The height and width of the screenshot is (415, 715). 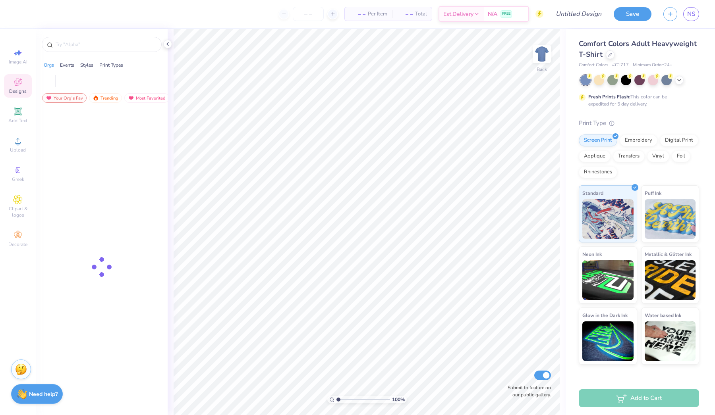 What do you see at coordinates (653, 65) in the screenshot?
I see `span: Minimum Order: 24 +` at bounding box center [653, 65].